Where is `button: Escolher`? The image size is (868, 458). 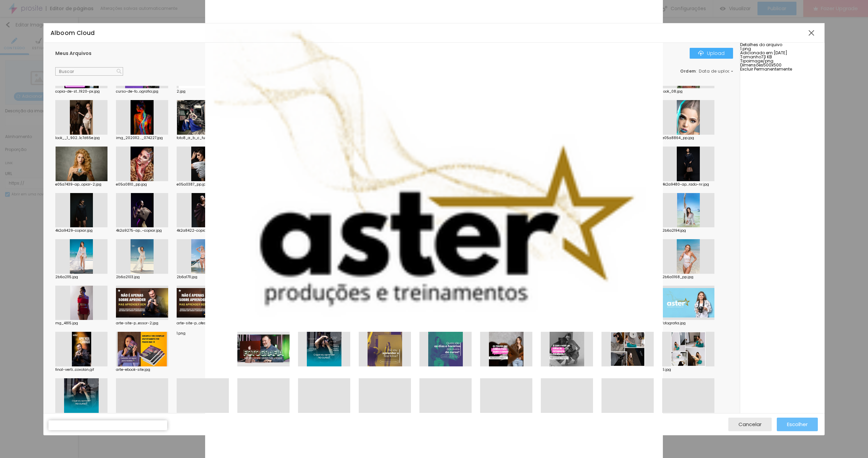 button: Escolher is located at coordinates (797, 424).